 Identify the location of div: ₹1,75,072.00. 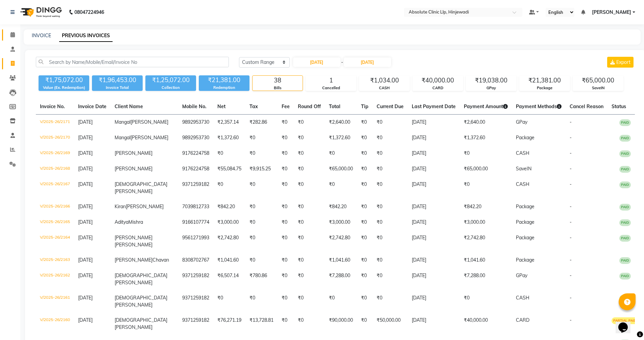
(64, 80).